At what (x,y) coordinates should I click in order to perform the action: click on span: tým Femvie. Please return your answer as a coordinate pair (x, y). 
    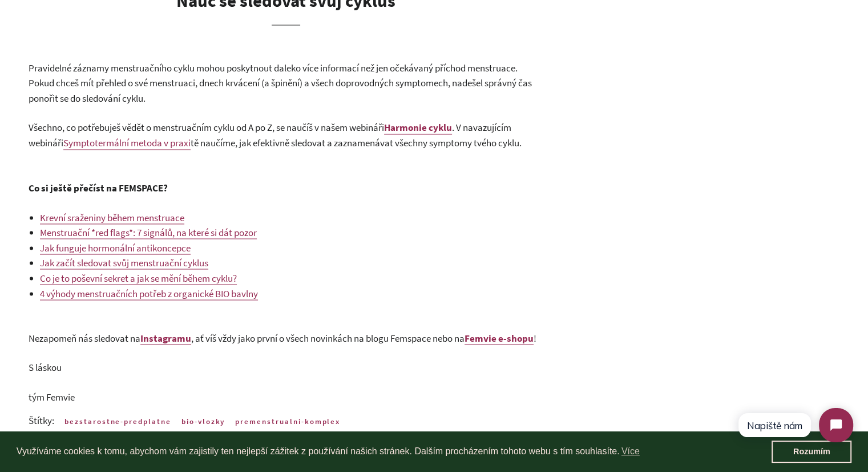
    Looking at the image, I should click on (51, 396).